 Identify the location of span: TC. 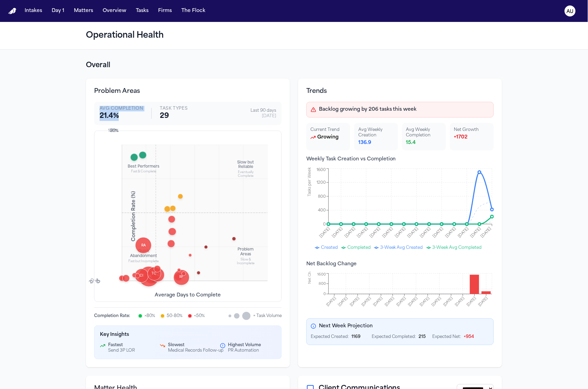
(154, 274).